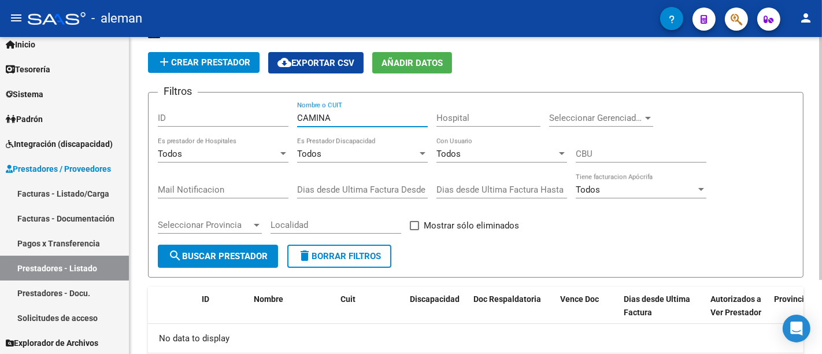 The width and height of the screenshot is (822, 354). I want to click on datatable-header-cell: Cuit, so click(370, 306).